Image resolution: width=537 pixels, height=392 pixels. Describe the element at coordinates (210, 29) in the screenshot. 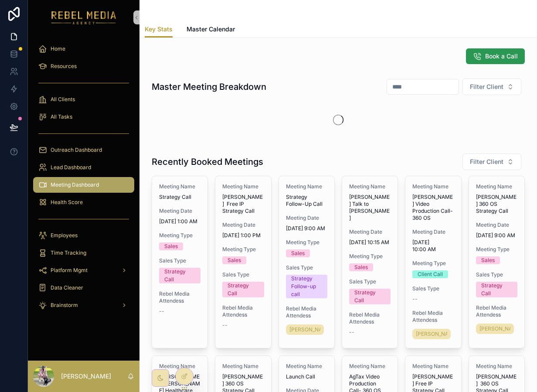

I see `span: Master Calendar` at that location.